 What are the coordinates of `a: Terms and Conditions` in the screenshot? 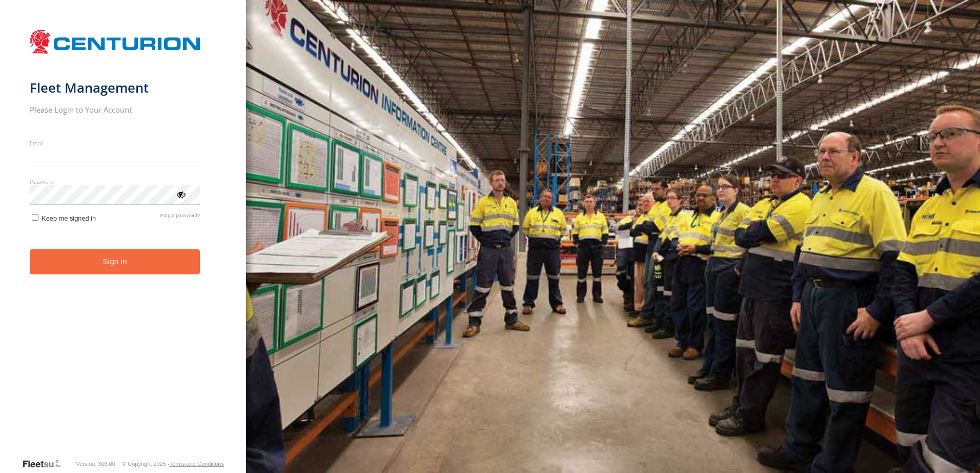 It's located at (197, 464).